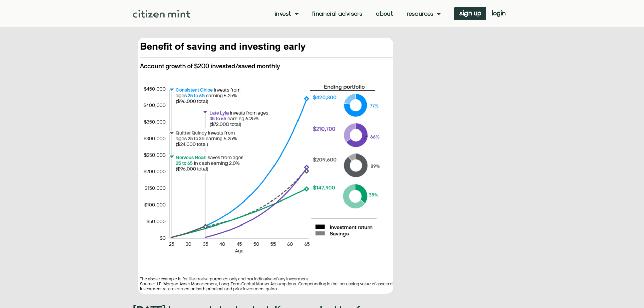 The height and width of the screenshot is (308, 644). Describe the element at coordinates (337, 14) in the screenshot. I see `a: Financial Advisors` at that location.